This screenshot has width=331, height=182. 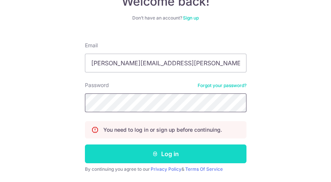 I want to click on a: Terms Of Service, so click(x=204, y=169).